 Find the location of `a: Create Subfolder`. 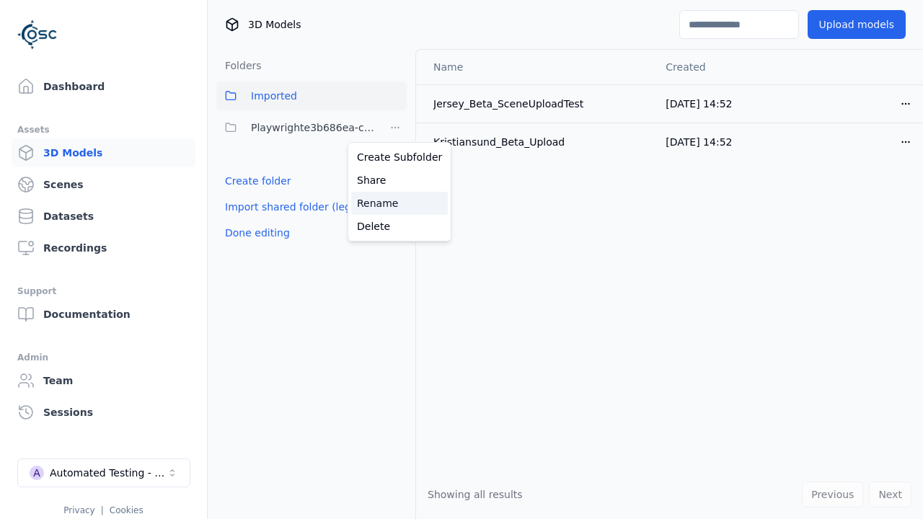

a: Create Subfolder is located at coordinates (399, 157).